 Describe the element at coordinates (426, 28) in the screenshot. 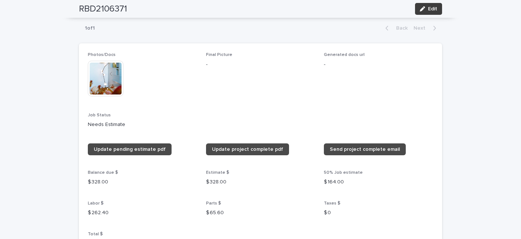

I see `button: Next` at that location.